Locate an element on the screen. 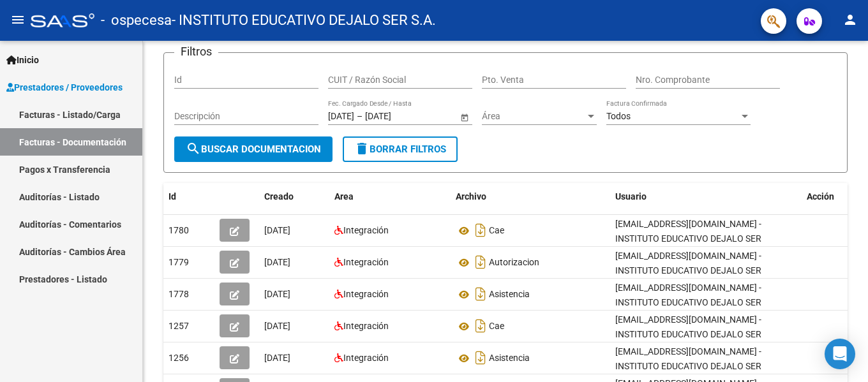 This screenshot has height=382, width=868. datatable-header-cell: Archivo is located at coordinates (530, 196).